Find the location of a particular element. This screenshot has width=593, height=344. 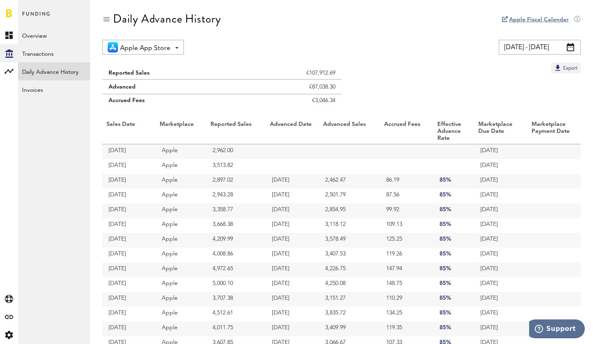

td: 119.26 is located at coordinates (407, 255).